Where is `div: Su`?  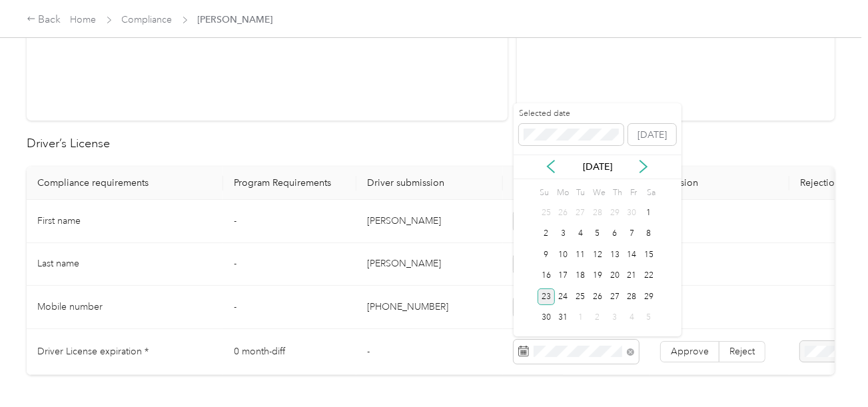
div: Su is located at coordinates (543, 193).